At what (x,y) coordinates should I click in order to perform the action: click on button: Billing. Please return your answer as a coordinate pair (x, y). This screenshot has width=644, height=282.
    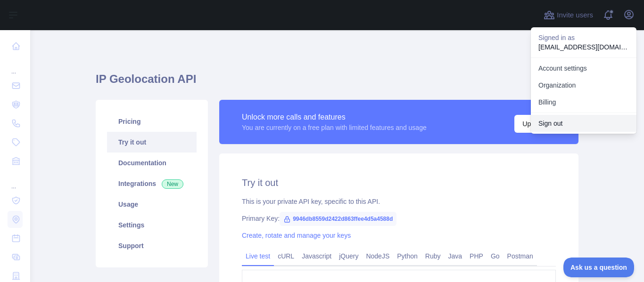
    Looking at the image, I should click on (584, 102).